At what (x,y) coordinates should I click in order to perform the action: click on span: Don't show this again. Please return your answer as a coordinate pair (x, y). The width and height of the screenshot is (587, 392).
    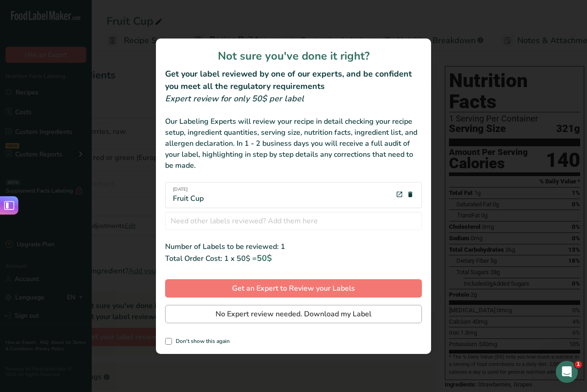
    Looking at the image, I should click on (201, 341).